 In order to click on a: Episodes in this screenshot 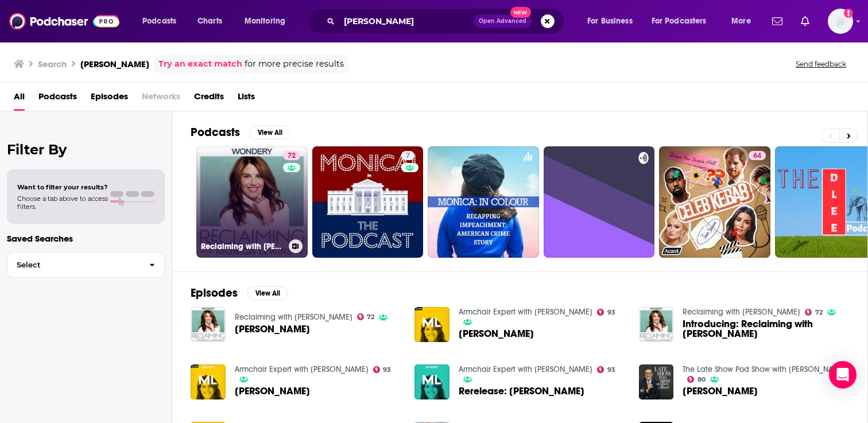, I will do `click(109, 99)`.